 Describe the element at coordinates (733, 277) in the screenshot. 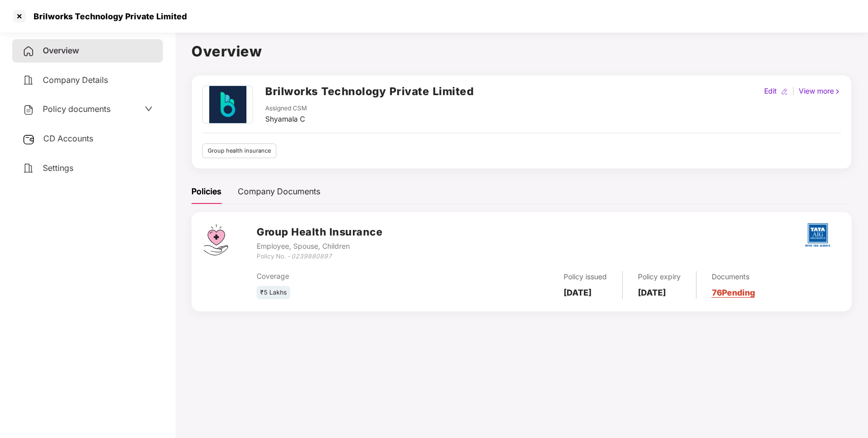

I see `div: Documents` at that location.